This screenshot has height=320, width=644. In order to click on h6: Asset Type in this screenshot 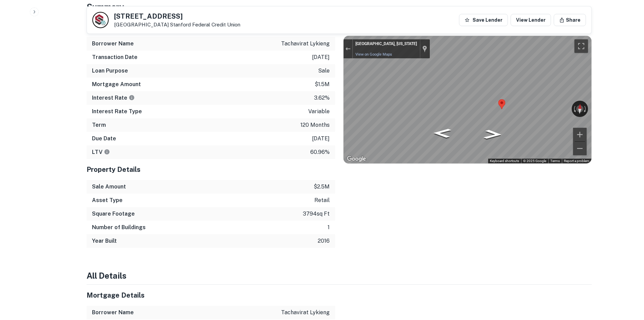, I will do `click(107, 200)`.